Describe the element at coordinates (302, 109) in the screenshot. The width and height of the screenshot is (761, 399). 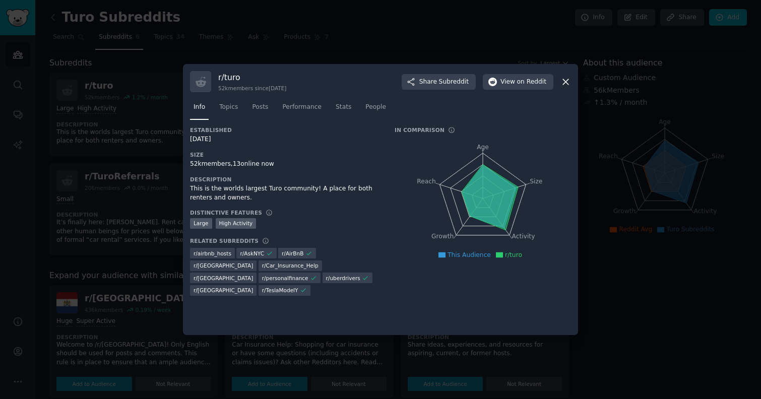
I see `a: Performance` at that location.